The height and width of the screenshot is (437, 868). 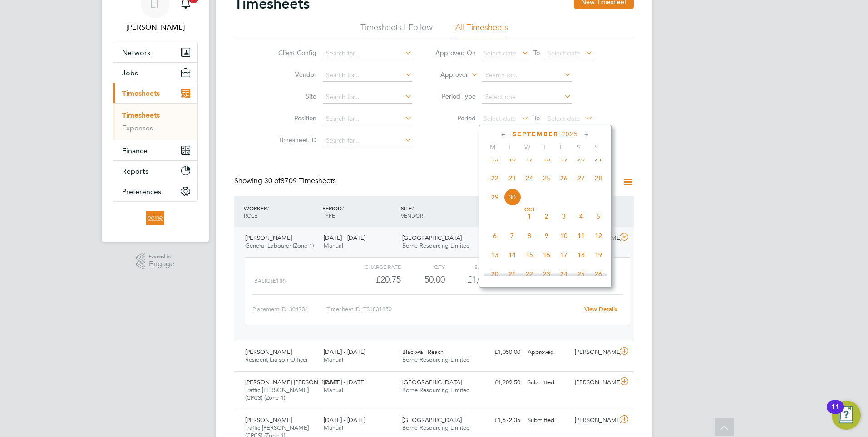 What do you see at coordinates (512, 255) in the screenshot?
I see `span: 14` at bounding box center [512, 255].